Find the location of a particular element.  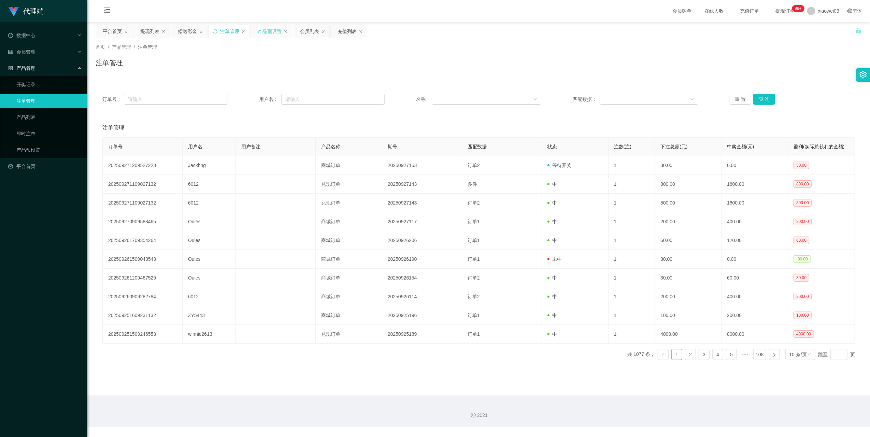

a: 产品列表 is located at coordinates (49, 117).